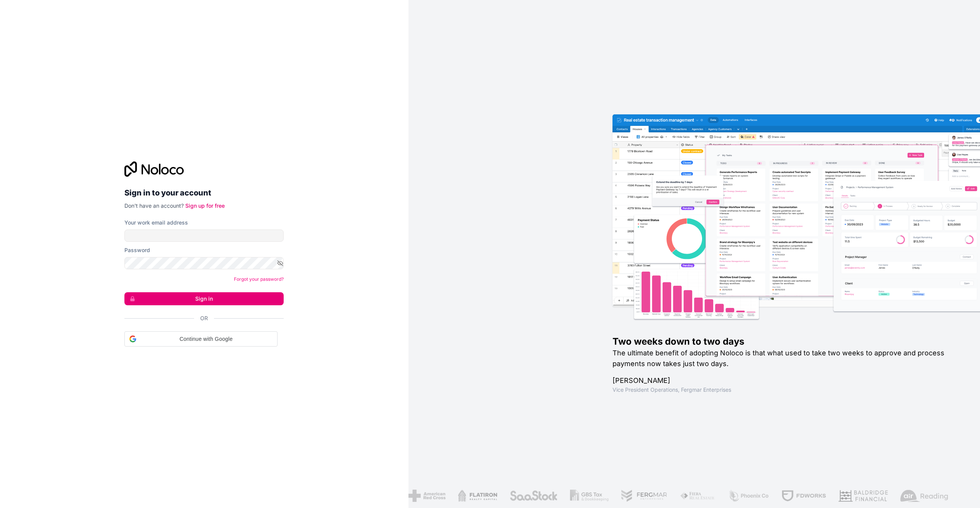 This screenshot has width=980, height=508. What do you see at coordinates (644, 496) in the screenshot?
I see `img: /assets/fergmar-CudnrXN5.png` at bounding box center [644, 496].